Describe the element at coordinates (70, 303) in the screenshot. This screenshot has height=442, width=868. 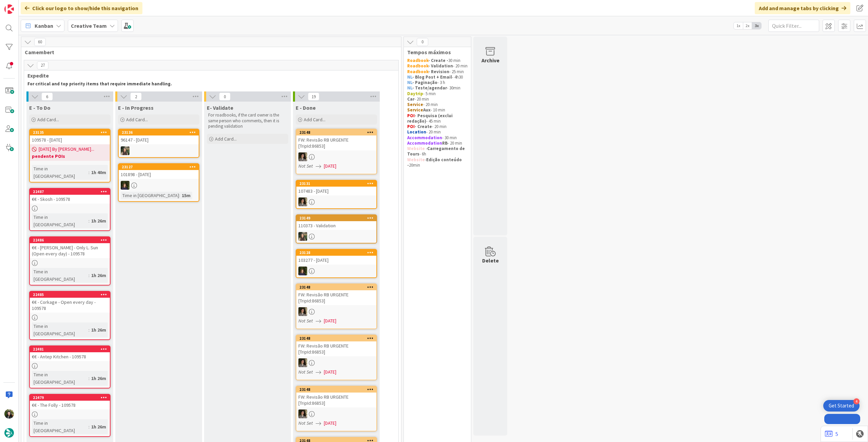
I see `div: 22485€€ - Corkage - Open every day - 109578` at that location.